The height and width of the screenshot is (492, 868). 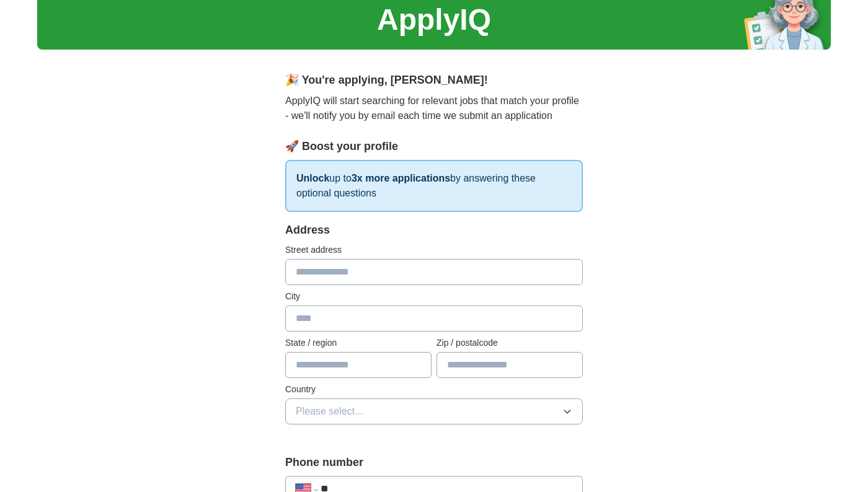 I want to click on label: State / region, so click(x=358, y=343).